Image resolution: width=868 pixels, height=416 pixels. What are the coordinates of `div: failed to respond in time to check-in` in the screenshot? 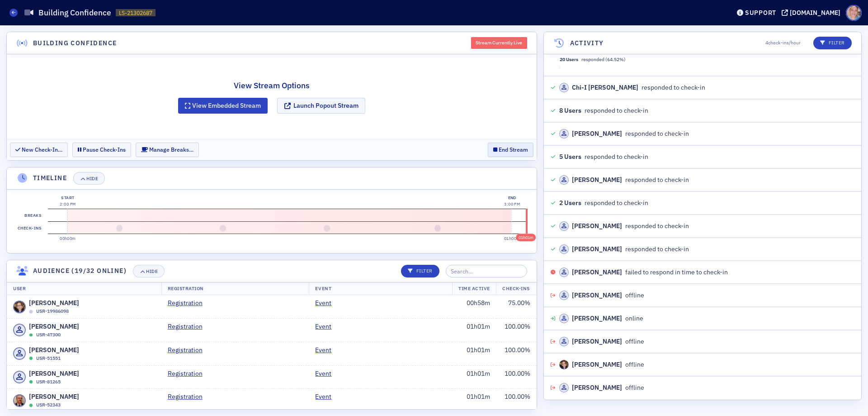 It's located at (643, 272).